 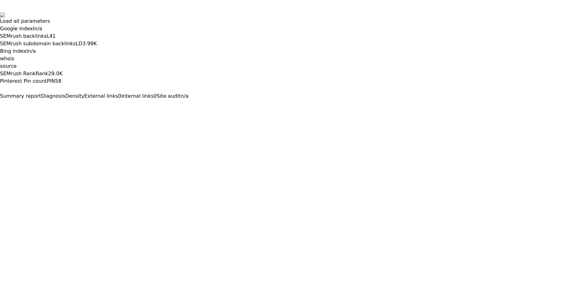 I want to click on span: n/a, so click(x=184, y=96).